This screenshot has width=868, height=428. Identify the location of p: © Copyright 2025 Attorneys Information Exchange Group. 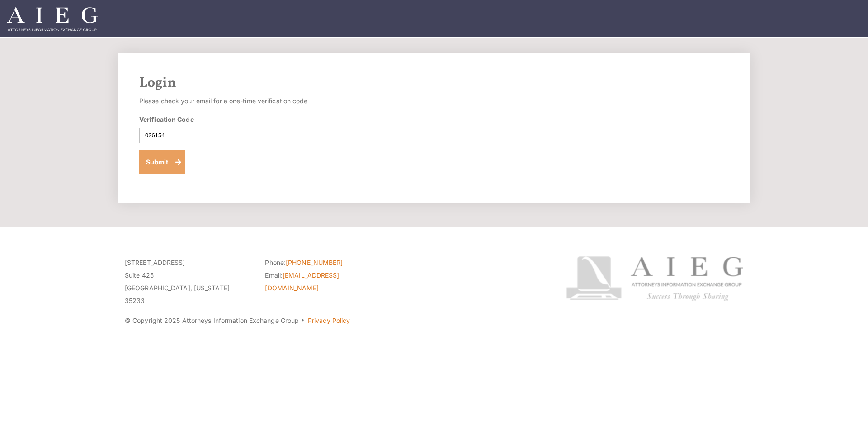
(328, 321).